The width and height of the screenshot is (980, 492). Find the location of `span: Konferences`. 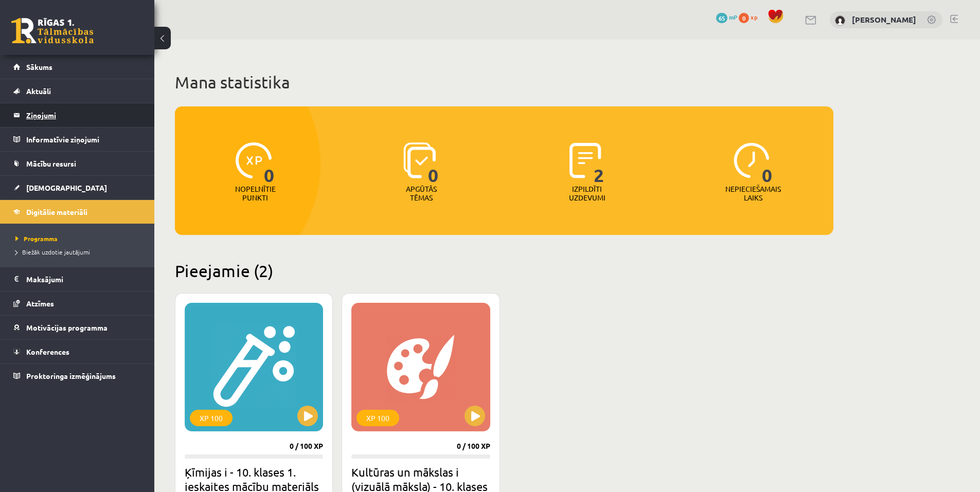

span: Konferences is located at coordinates (48, 352).